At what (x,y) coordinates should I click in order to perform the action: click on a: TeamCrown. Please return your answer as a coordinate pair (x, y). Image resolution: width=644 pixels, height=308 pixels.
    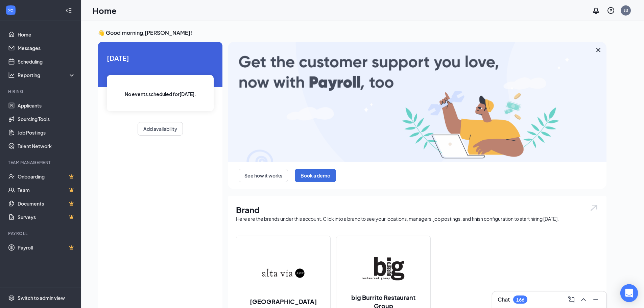
    Looking at the image, I should click on (46, 190).